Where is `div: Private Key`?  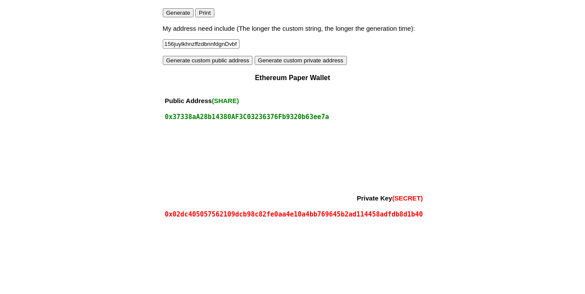
div: Private Key is located at coordinates (389, 198).